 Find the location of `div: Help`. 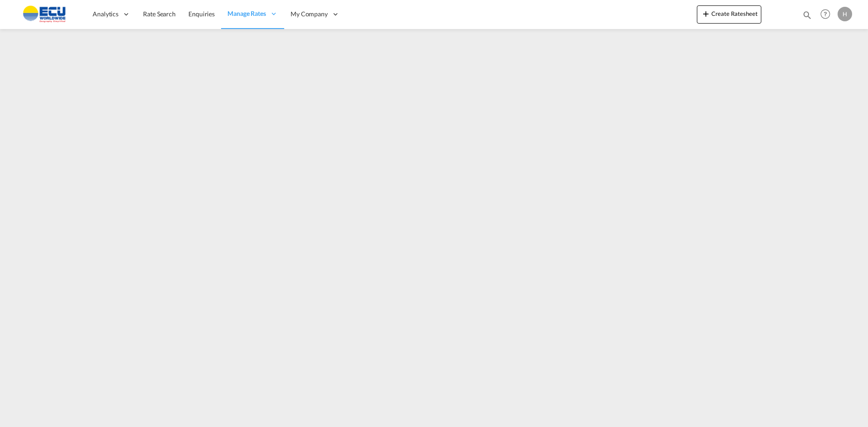

div: Help is located at coordinates (828, 14).